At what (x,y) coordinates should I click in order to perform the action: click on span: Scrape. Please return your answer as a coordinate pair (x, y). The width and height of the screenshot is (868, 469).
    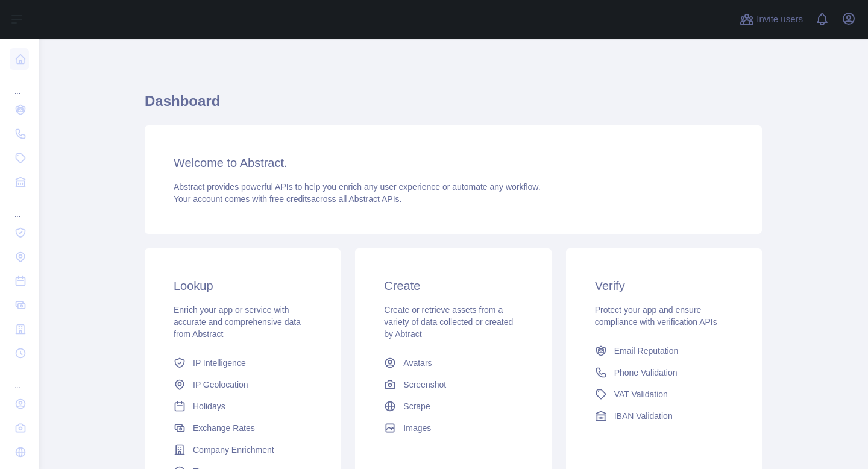
    Looking at the image, I should click on (417, 407).